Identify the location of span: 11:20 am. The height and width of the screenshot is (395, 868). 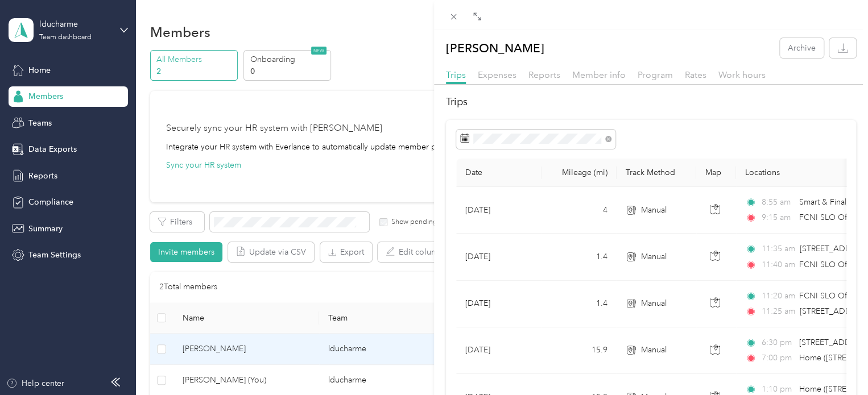
(777, 297).